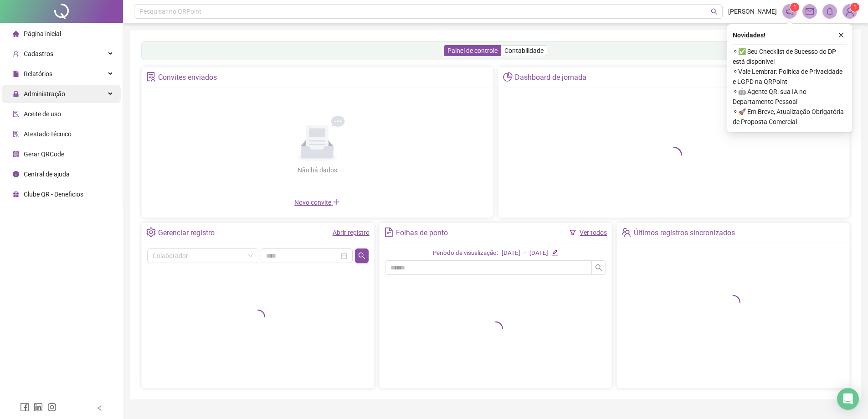 This screenshot has height=419, width=868. What do you see at coordinates (16, 94) in the screenshot?
I see `span: lock` at bounding box center [16, 94].